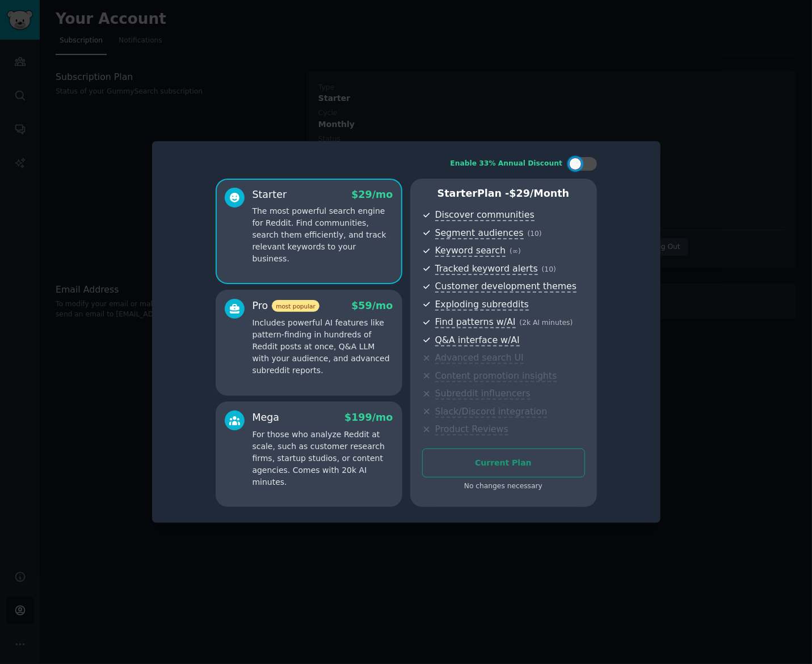 Image resolution: width=812 pixels, height=664 pixels. What do you see at coordinates (486, 268) in the screenshot?
I see `span: Tracked keyword alerts` at bounding box center [486, 268].